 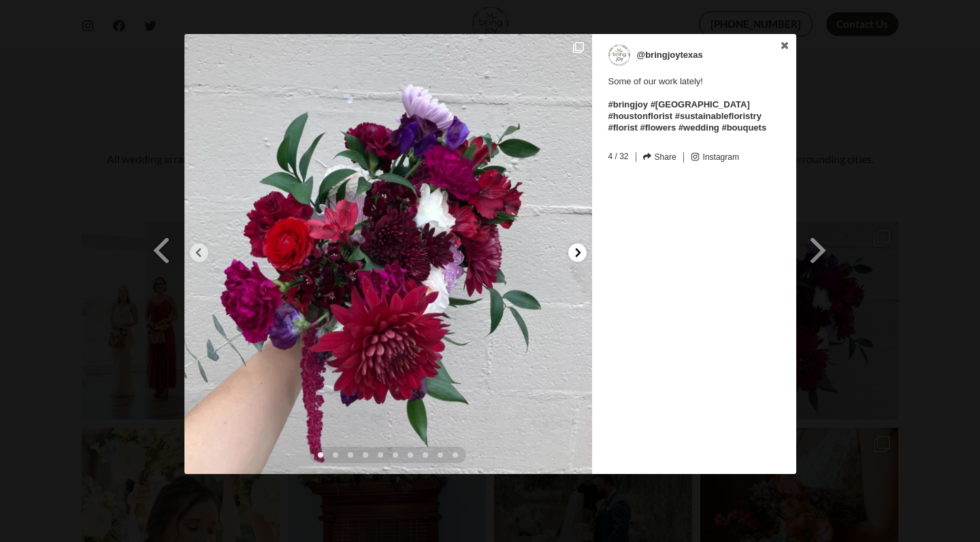 What do you see at coordinates (718, 115) in the screenshot?
I see `a: #sustainablefloristry` at bounding box center [718, 115].